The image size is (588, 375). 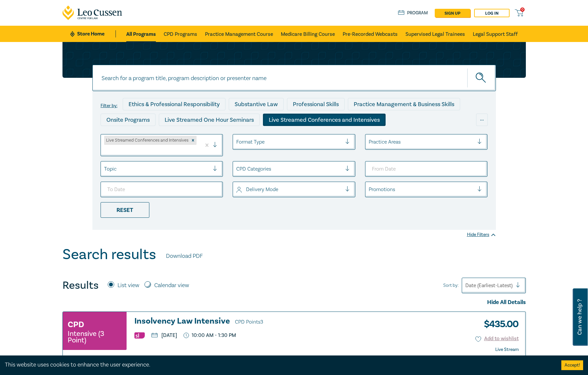 I want to click on input: From Date, so click(x=426, y=169).